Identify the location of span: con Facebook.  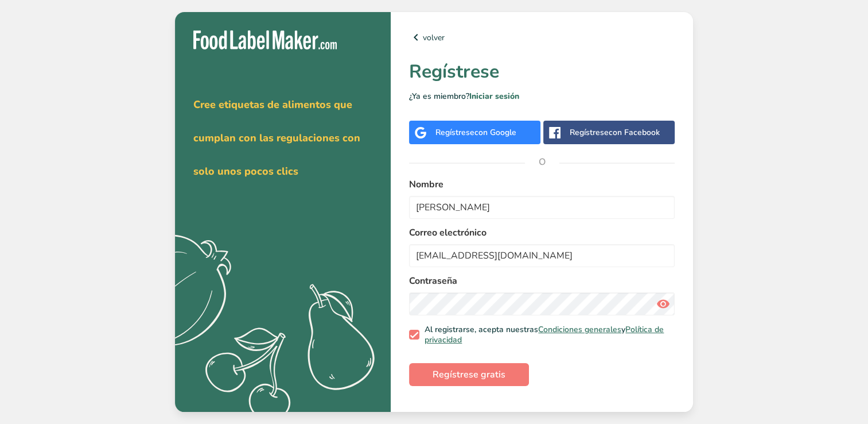
(634, 132).